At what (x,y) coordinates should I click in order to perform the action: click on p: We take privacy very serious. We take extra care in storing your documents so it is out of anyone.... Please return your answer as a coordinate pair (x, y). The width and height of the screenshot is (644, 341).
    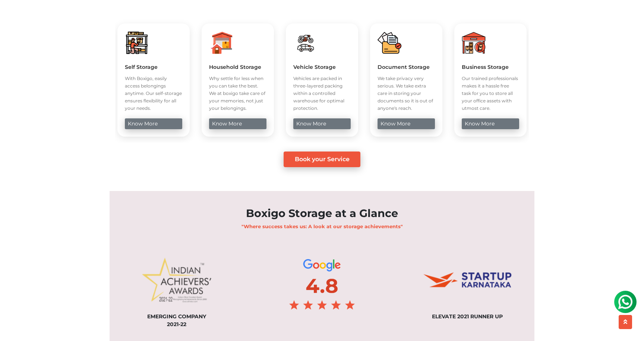
    Looking at the image, I should click on (406, 94).